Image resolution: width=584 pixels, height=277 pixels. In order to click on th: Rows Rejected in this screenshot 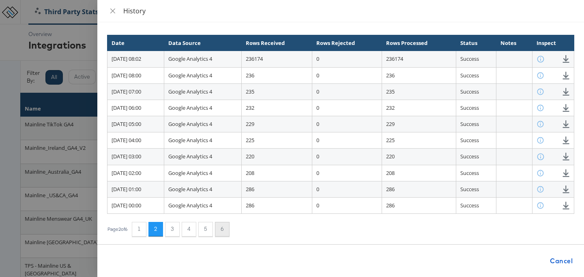, I will do `click(347, 43)`.